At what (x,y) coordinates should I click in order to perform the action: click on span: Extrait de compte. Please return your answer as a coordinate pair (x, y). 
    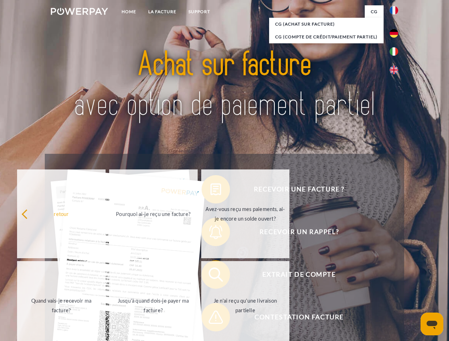
    Looking at the image, I should click on (299, 275).